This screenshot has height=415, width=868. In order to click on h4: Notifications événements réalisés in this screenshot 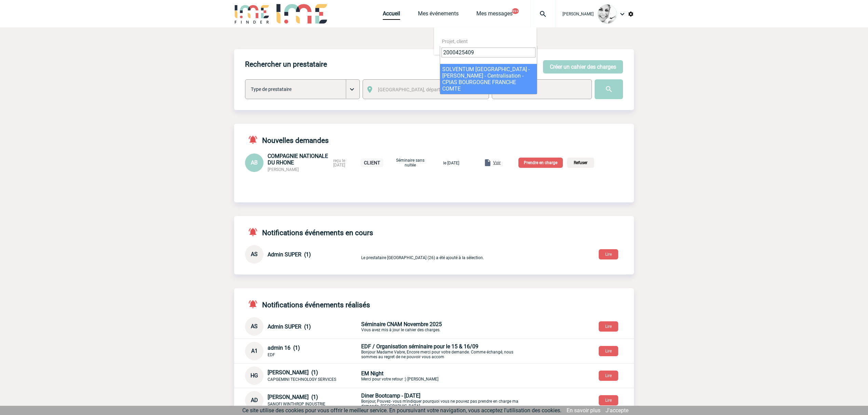, I will do `click(307, 303)`.